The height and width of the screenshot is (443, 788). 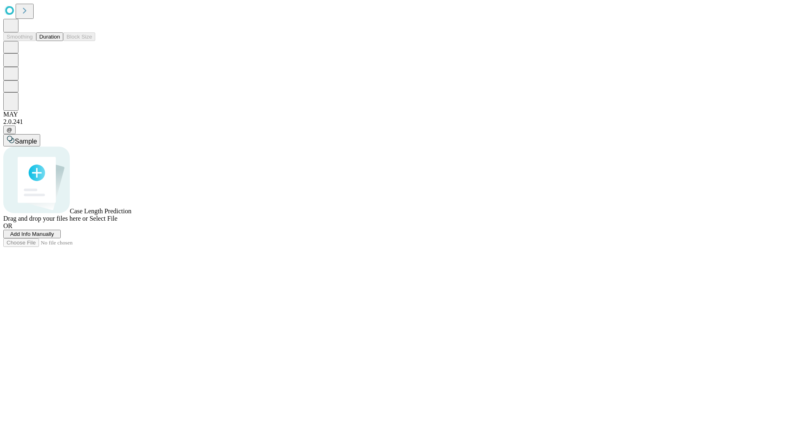 I want to click on span: Sample, so click(x=26, y=141).